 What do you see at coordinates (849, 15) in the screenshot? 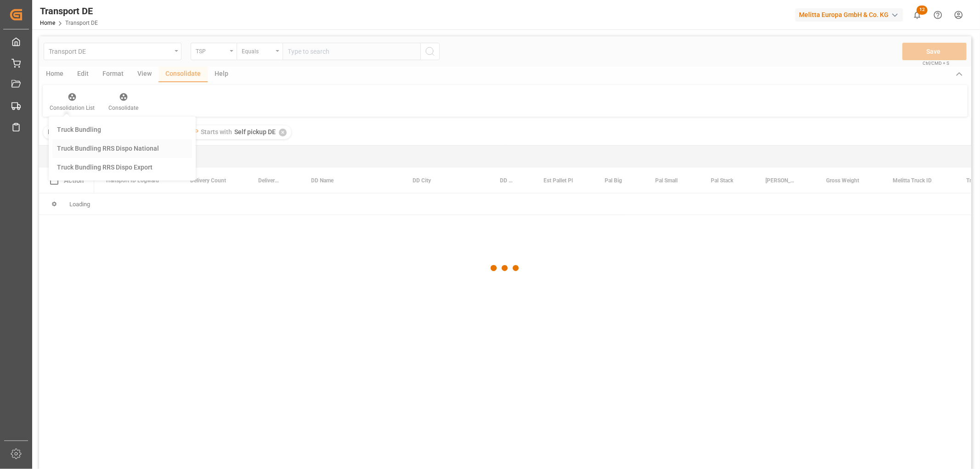
I see `div: Melitta Europa GmbH & Co. KG` at bounding box center [849, 15].